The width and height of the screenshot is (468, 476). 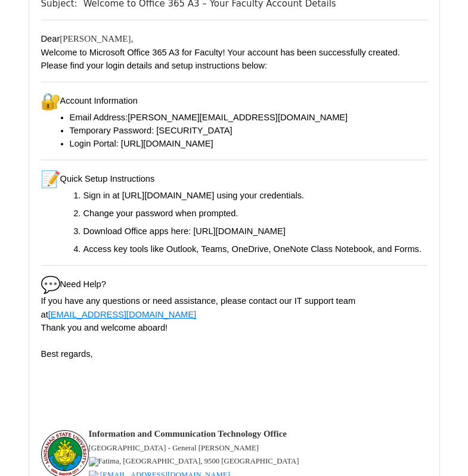 I want to click on div: Chat Widget, so click(x=438, y=447).